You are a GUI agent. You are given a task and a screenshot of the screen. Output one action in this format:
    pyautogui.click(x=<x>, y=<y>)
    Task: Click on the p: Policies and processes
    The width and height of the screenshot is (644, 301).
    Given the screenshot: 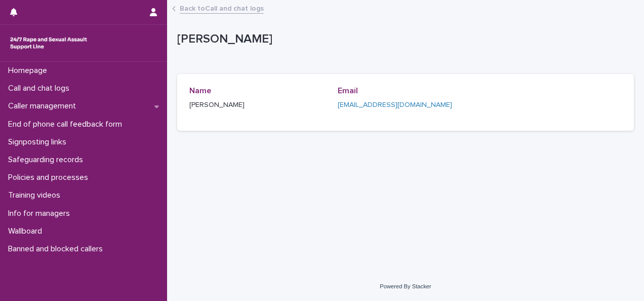 What is the action you would take?
    pyautogui.click(x=50, y=177)
    